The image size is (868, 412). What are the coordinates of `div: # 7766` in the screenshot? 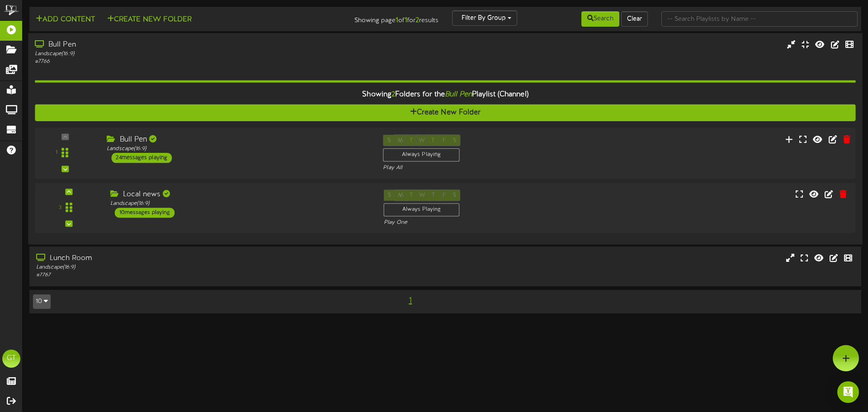 It's located at (202, 61).